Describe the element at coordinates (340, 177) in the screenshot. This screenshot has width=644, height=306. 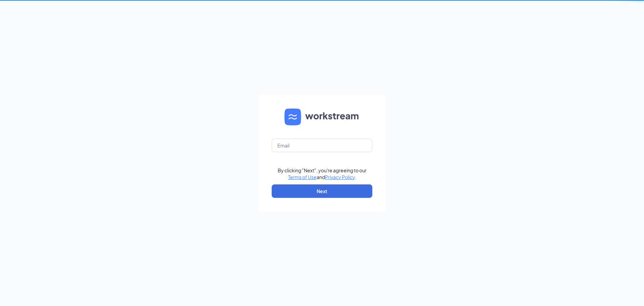
I see `a: Privacy Policy` at that location.